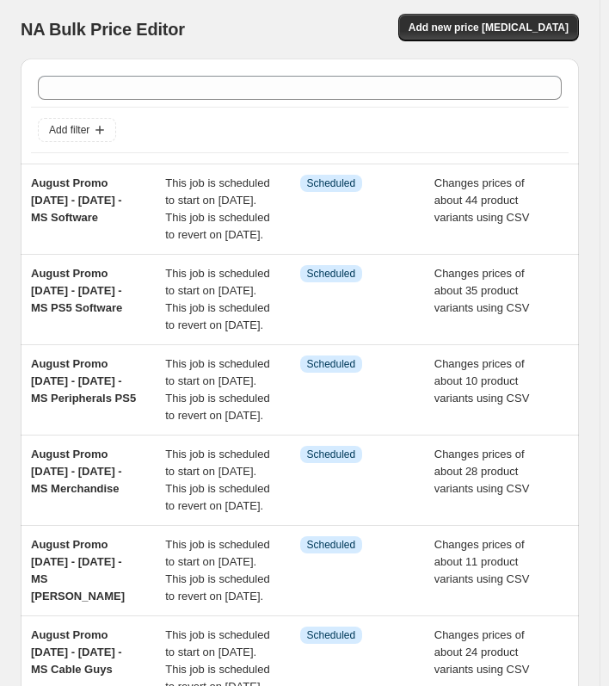 Image resolution: width=609 pixels, height=686 pixels. What do you see at coordinates (69, 130) in the screenshot?
I see `span: Add filter` at bounding box center [69, 130].